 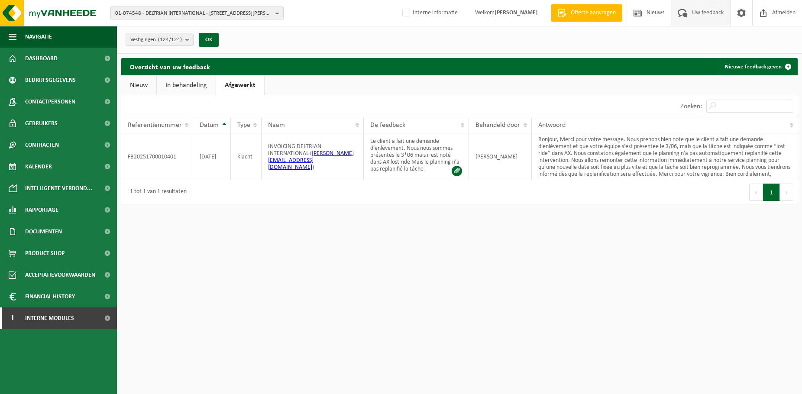 What do you see at coordinates (13, 318) in the screenshot?
I see `span: I` at bounding box center [13, 318].